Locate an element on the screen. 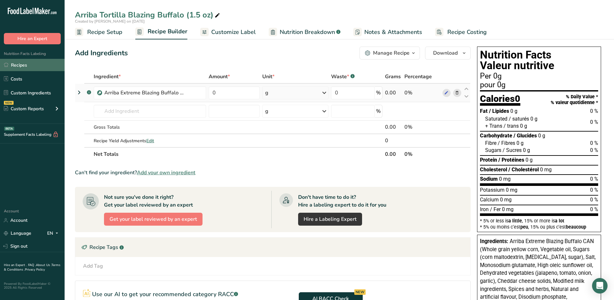 The height and width of the screenshot is (300, 614). span: Fat is located at coordinates (484, 111).